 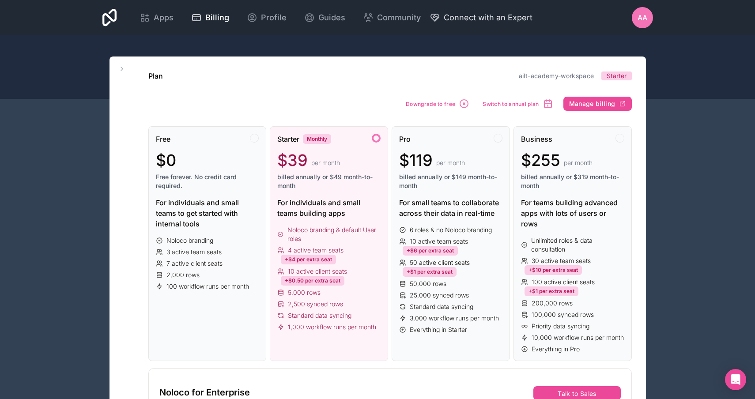 What do you see at coordinates (308, 260) in the screenshot?
I see `div: +$4 per extra seat` at bounding box center [308, 260].